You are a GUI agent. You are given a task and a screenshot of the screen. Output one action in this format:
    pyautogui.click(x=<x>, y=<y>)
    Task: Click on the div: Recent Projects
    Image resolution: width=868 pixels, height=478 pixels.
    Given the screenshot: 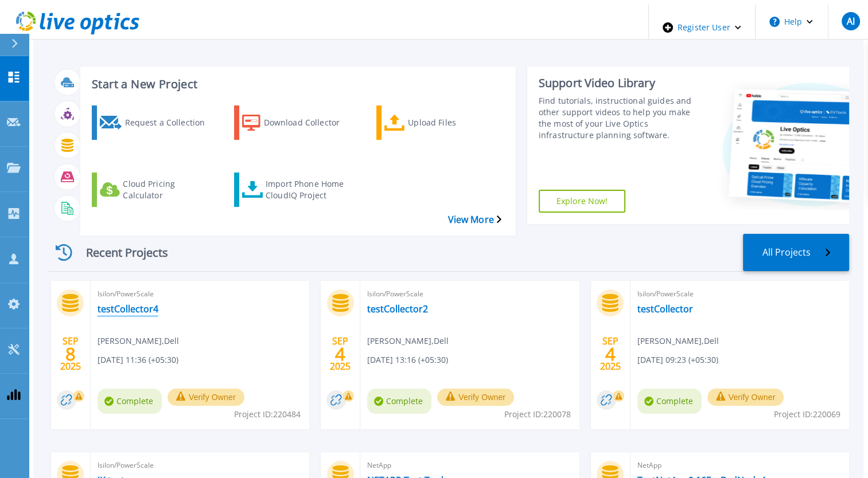 What is the action you would take?
    pyautogui.click(x=117, y=252)
    